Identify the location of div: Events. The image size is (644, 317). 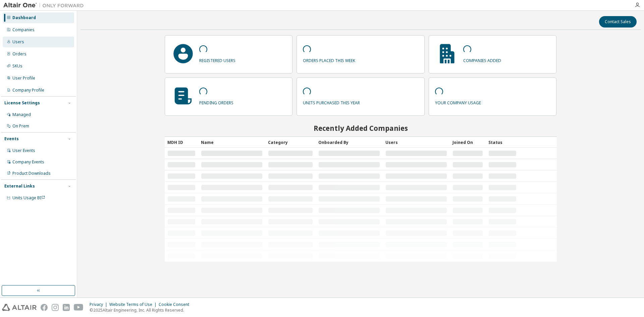
(12, 139).